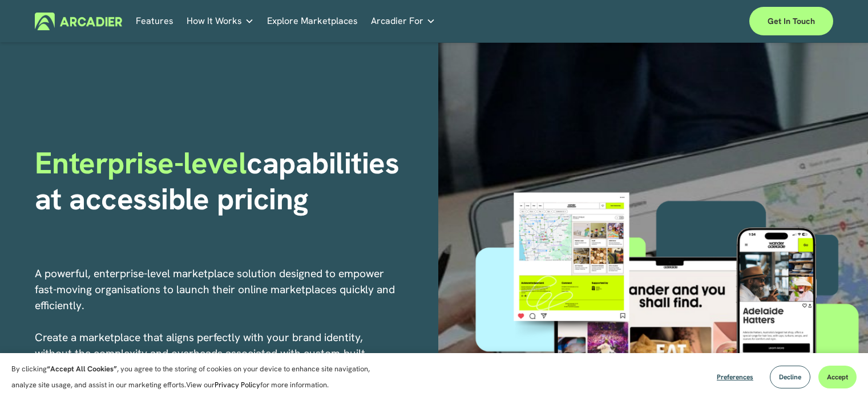  I want to click on span: Enterprise-level, so click(141, 162).